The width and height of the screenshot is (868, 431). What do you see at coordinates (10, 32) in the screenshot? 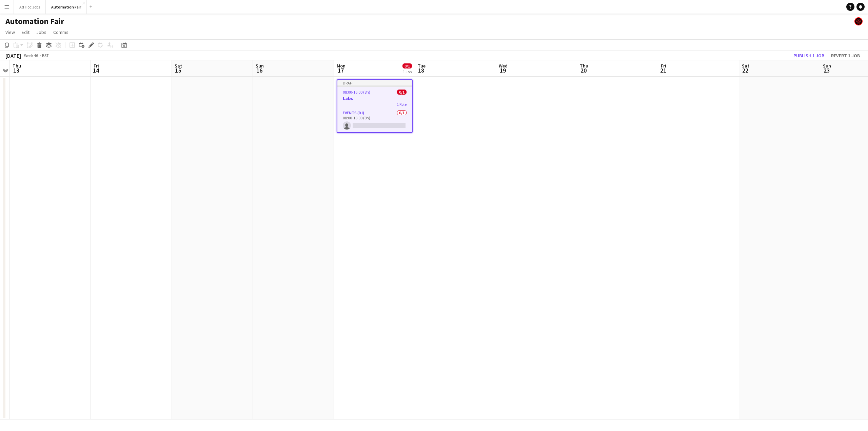
I see `span: View` at bounding box center [10, 32].